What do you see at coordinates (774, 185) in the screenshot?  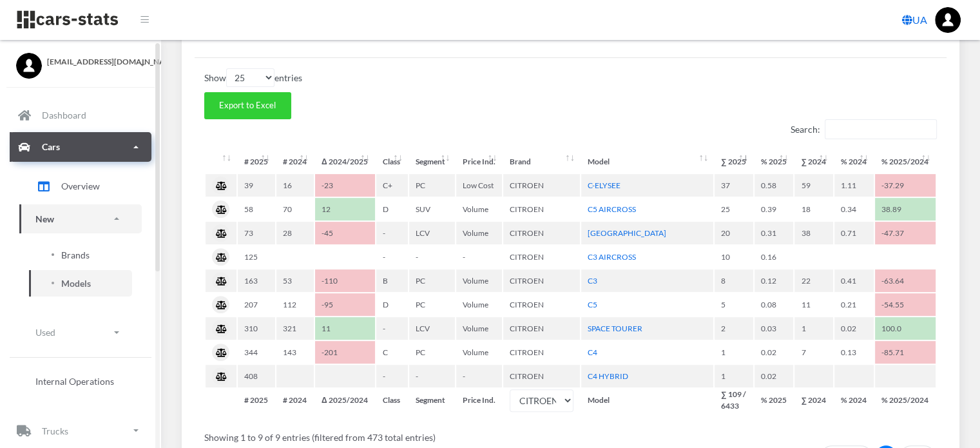 I see `td: 0.58` at bounding box center [774, 185].